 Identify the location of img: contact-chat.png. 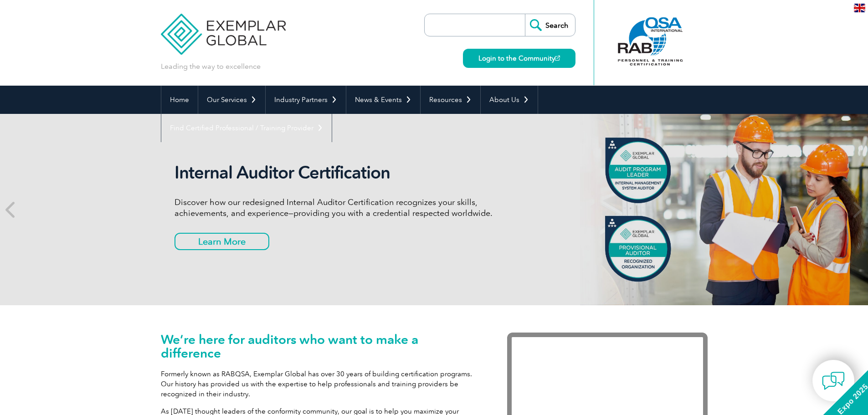
(833, 381).